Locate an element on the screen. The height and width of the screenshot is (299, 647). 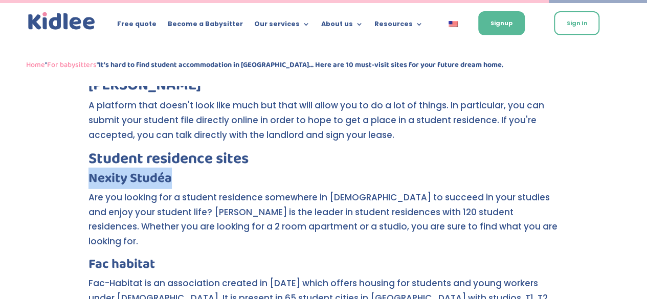
h2: Student residence sites is located at coordinates (324, 162).